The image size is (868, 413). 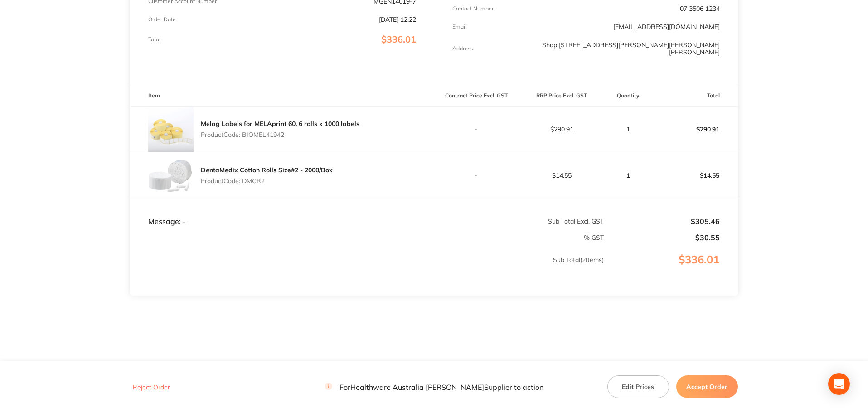 I want to click on img: bHg2dmxnNA, so click(x=171, y=175).